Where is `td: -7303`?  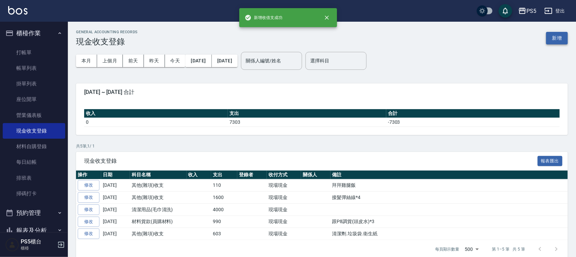 td: -7303 is located at coordinates (473, 122).